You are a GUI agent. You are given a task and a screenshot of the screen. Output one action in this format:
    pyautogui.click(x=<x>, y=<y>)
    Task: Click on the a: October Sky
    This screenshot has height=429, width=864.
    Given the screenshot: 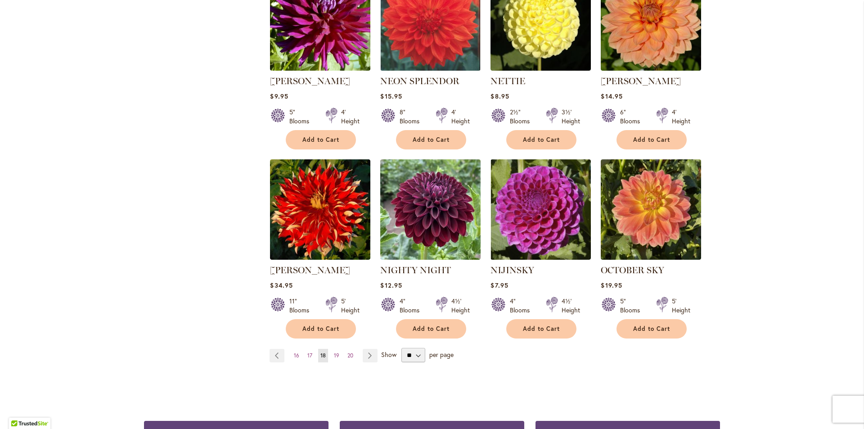 What is the action you would take?
    pyautogui.click(x=651, y=257)
    